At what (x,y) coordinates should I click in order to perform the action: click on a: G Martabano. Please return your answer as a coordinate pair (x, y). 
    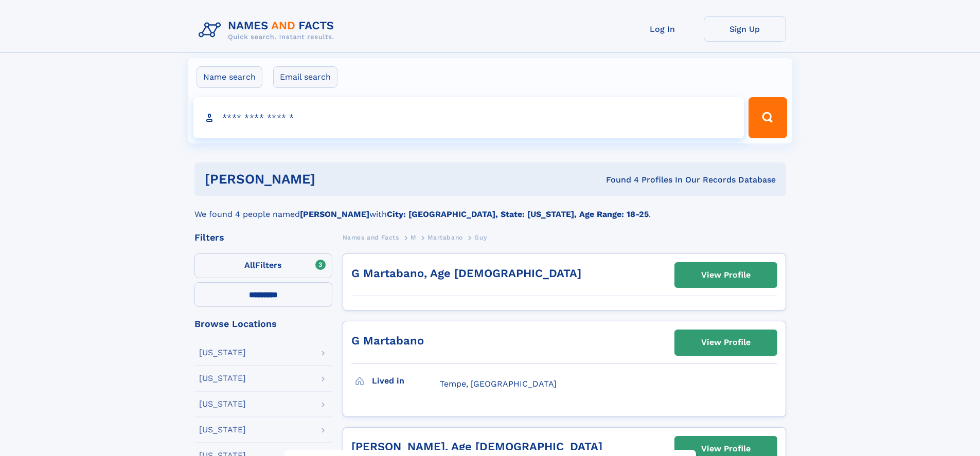
    Looking at the image, I should click on (387, 340).